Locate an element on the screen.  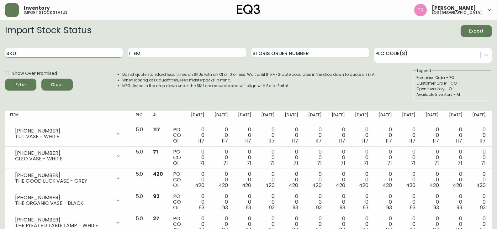
li: When looking at OI quantities, keep masterpacks in mind. is located at coordinates (249, 80).